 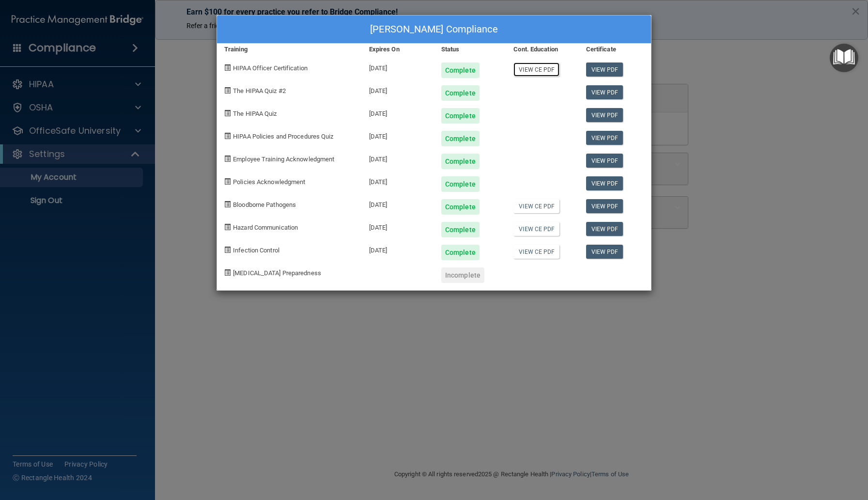 What do you see at coordinates (289, 50) in the screenshot?
I see `div: Training` at bounding box center [289, 50].